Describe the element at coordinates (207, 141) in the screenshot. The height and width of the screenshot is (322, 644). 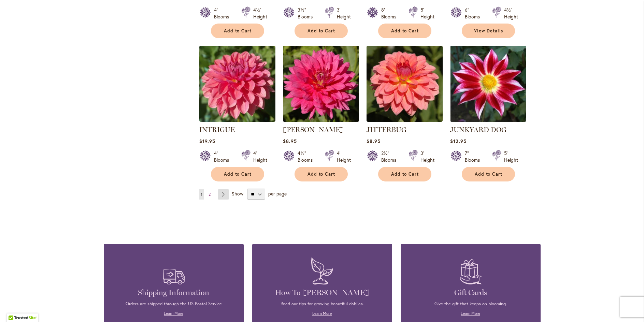
I see `span: $19.95` at that location.